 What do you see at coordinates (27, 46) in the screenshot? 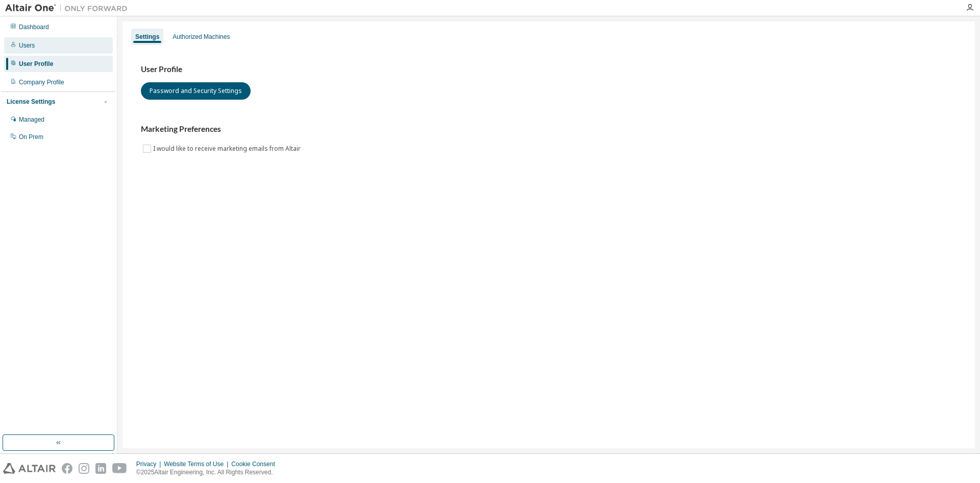
I see `div: Users` at bounding box center [27, 46].